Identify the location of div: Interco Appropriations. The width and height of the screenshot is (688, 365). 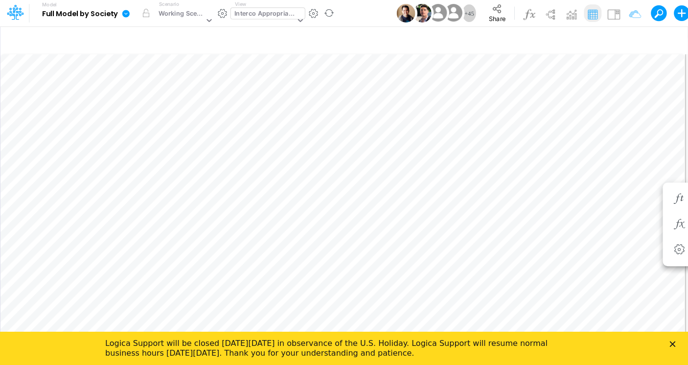
(265, 14).